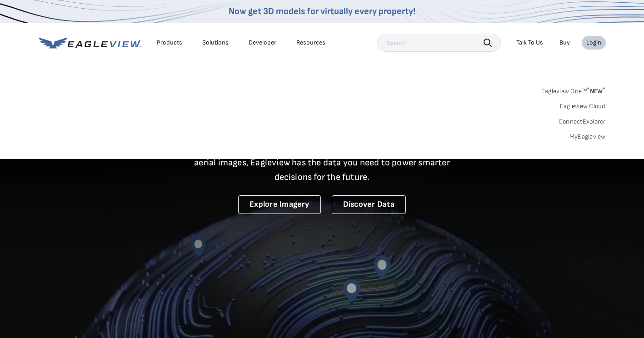  I want to click on a: Eagleview Cloud, so click(582, 106).